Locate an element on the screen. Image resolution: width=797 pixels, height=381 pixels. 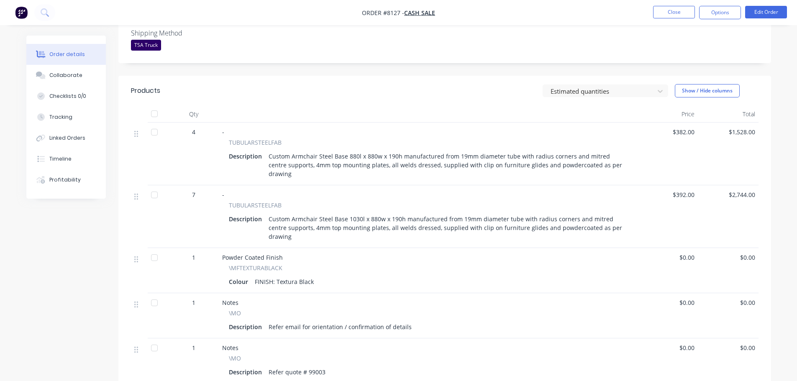
div: Timeline is located at coordinates (60, 159).